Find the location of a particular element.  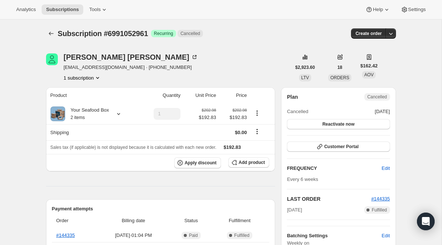

th: Price is located at coordinates (234, 95).